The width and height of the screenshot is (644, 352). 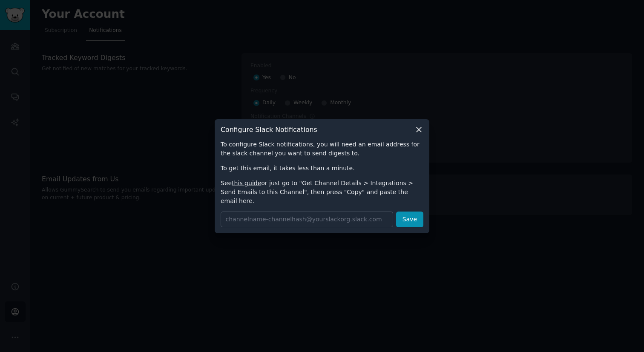 I want to click on p: See or just go to "Get Channel Details > Integrations > Send Emails to this Channel", then press ..., so click(x=322, y=192).